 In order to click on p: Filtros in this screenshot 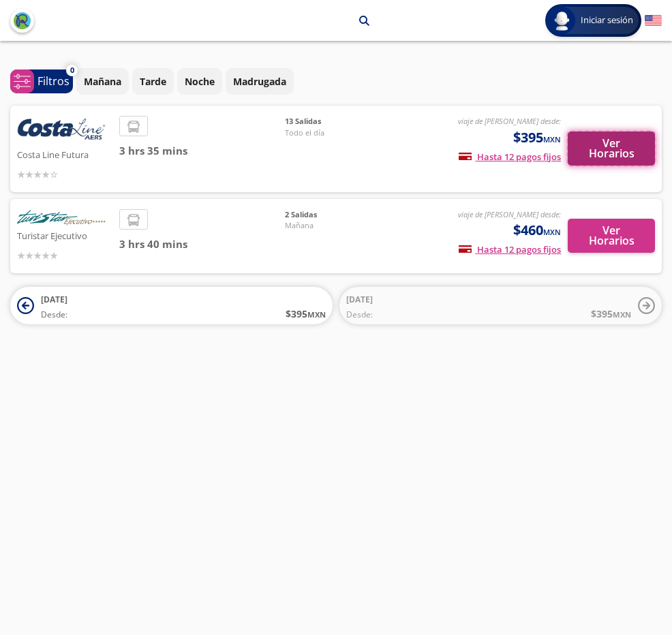, I will do `click(53, 81)`.